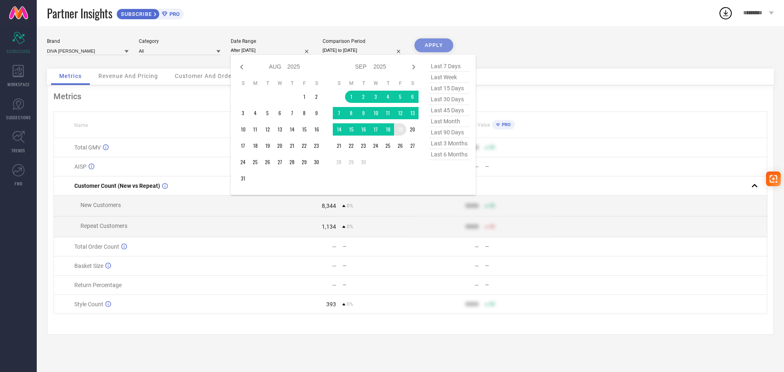  I want to click on td: Thu Aug 14 2025, so click(292, 129).